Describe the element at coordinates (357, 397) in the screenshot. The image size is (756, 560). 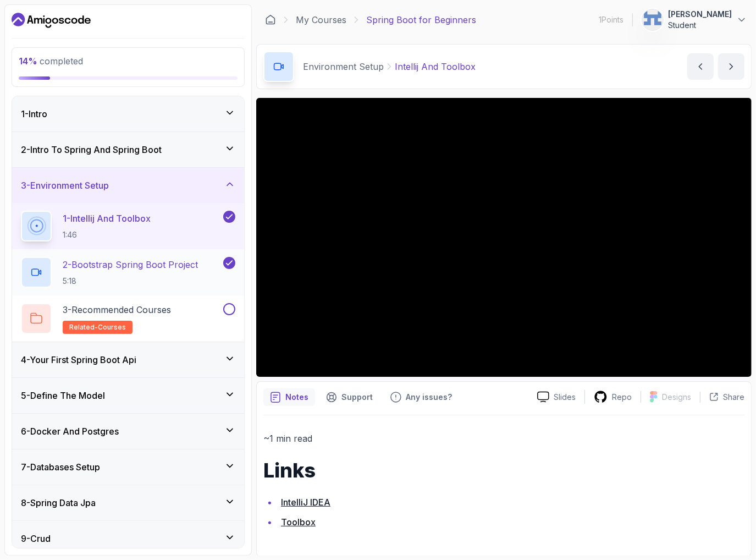
I see `p: Support` at that location.